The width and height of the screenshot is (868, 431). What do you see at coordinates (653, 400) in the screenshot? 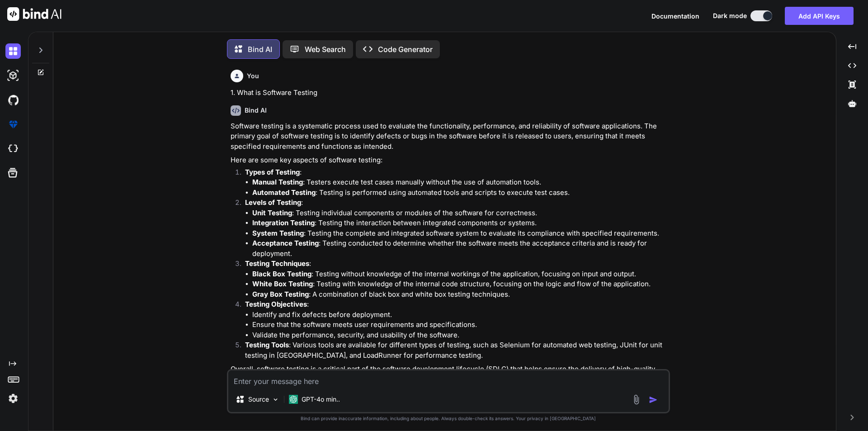
I see `img: icon` at bounding box center [653, 400].